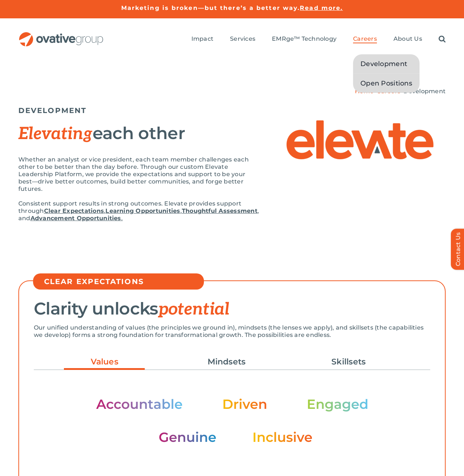  Describe the element at coordinates (242, 39) in the screenshot. I see `span: Services` at that location.